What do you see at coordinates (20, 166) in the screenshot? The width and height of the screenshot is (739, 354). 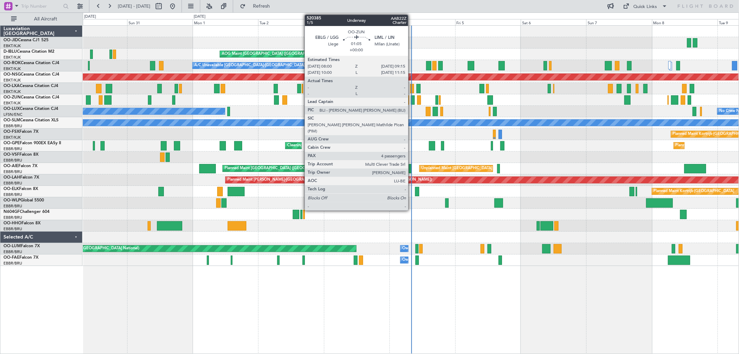 I see `a: OO-AIEFalcon 7X` at bounding box center [20, 166].